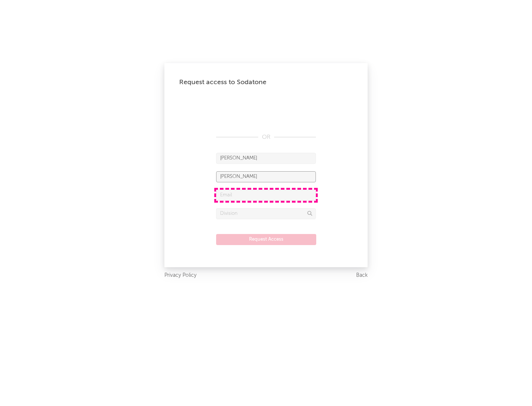  Describe the element at coordinates (180, 276) in the screenshot. I see `a: Privacy Policy` at that location.